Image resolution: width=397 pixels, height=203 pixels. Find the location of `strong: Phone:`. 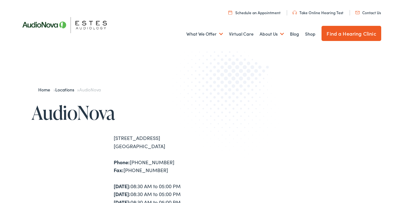

strong: Phone: is located at coordinates (121, 162).